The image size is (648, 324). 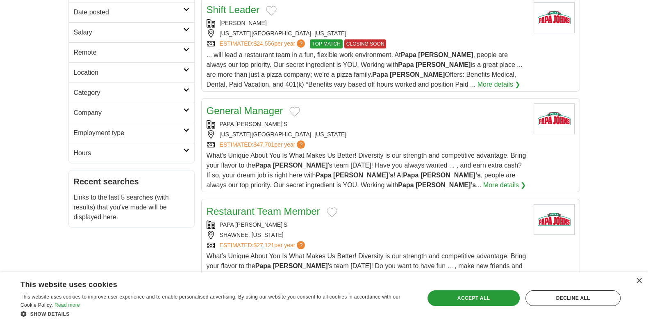 What do you see at coordinates (132, 72) in the screenshot?
I see `a: Location` at bounding box center [132, 72].